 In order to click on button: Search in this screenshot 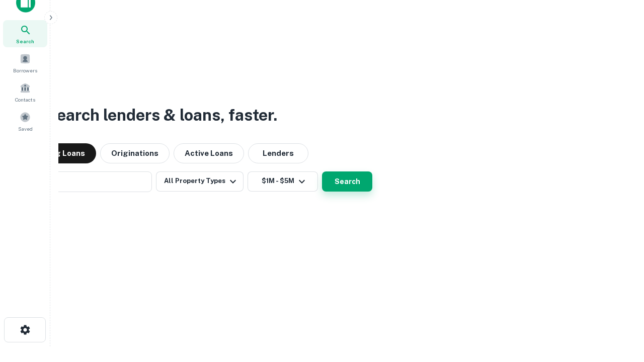, I will do `click(348, 182)`.